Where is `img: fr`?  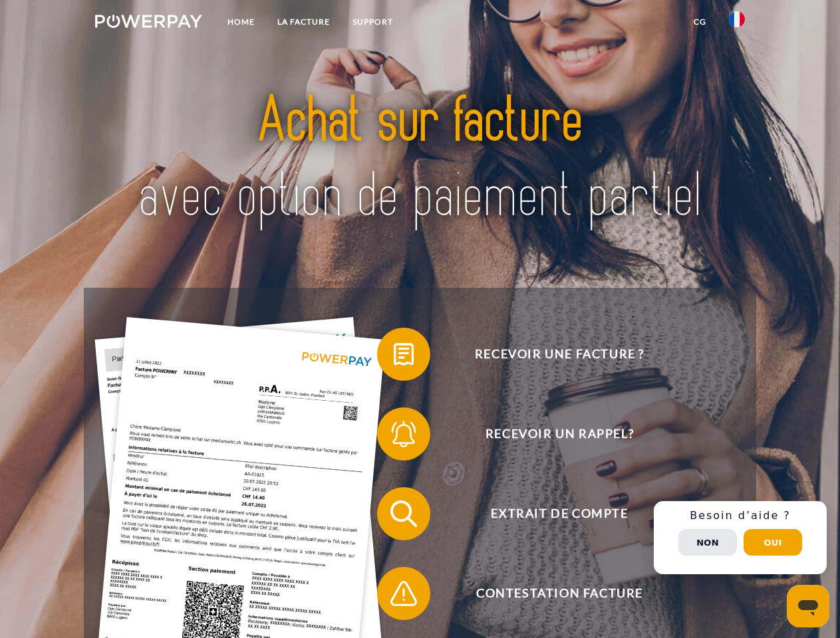
img: fr is located at coordinates (737, 20).